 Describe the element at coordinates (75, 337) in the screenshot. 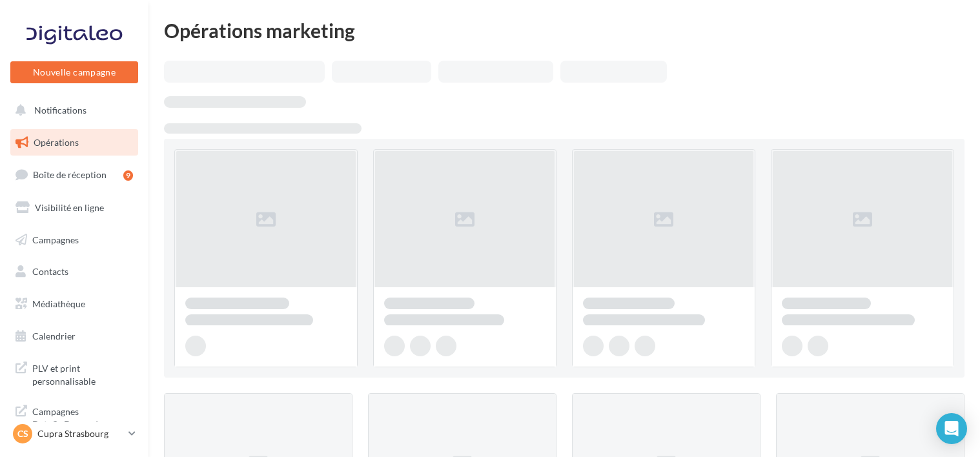

I see `a: Calendrier` at that location.